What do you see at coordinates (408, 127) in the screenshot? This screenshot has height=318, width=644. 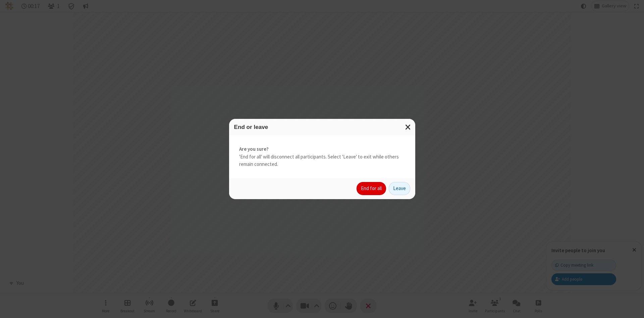 I see `button: Close modal` at bounding box center [408, 127].